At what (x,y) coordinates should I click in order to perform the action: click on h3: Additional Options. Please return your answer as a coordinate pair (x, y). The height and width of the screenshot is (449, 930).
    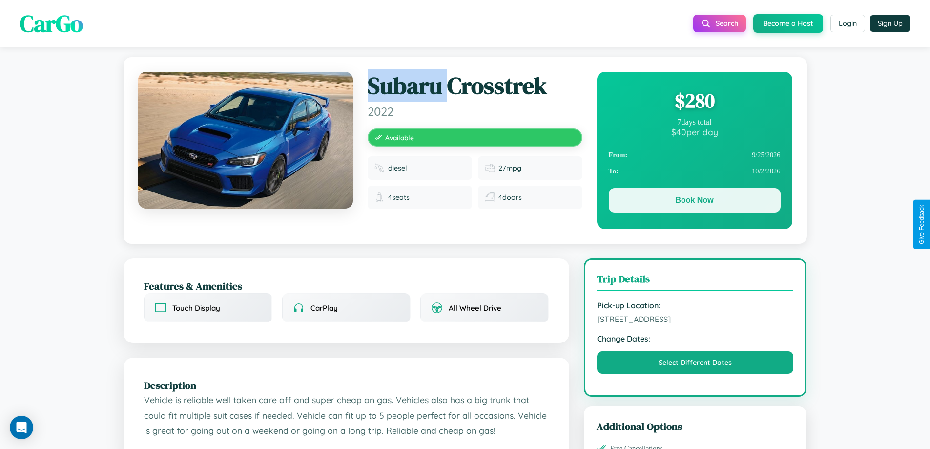
    Looking at the image, I should click on (695, 426).